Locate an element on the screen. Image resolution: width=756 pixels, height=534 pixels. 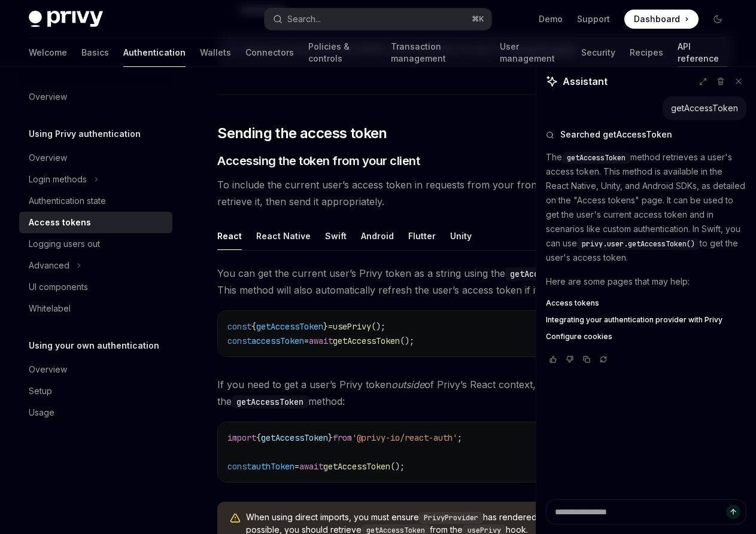
div: Unity is located at coordinates (461, 236).